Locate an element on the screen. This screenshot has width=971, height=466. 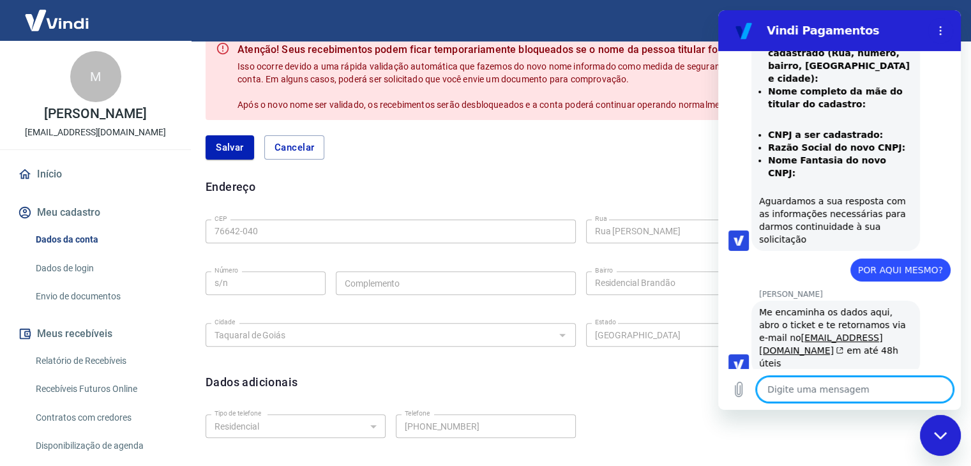
strong: Nome Fantasia do novo CNPJ: is located at coordinates (109, 156).